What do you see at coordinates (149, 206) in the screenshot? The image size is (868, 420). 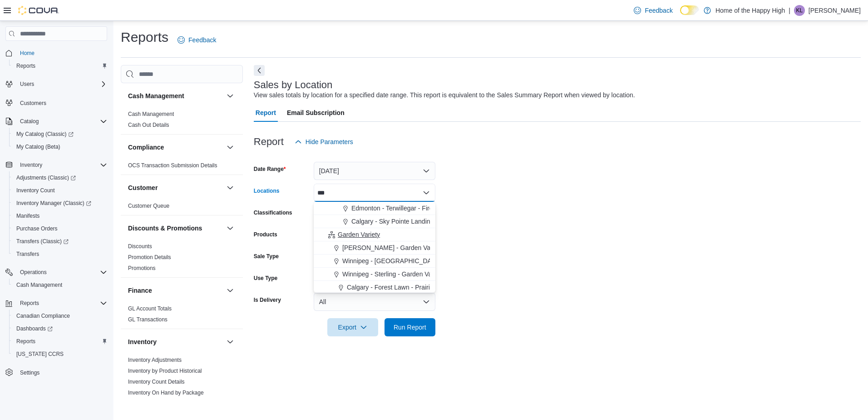 I see `span: Customer Queue` at bounding box center [149, 206].